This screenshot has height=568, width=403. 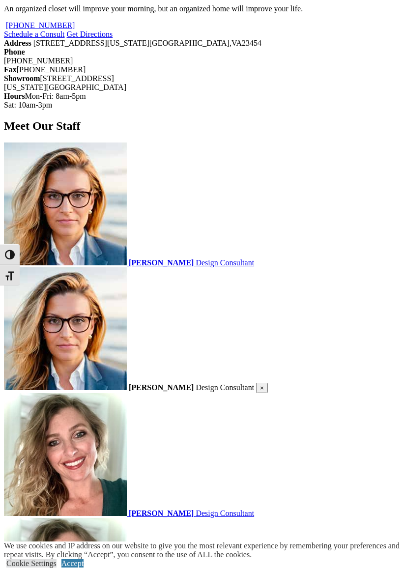 I want to click on strong: Showroom, so click(x=22, y=78).